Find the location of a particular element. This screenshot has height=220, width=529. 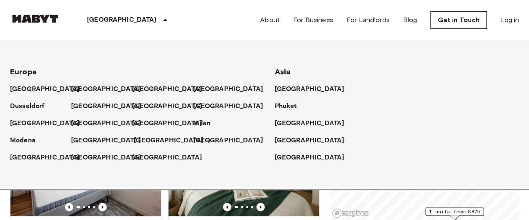

a: Modena is located at coordinates (27, 141).